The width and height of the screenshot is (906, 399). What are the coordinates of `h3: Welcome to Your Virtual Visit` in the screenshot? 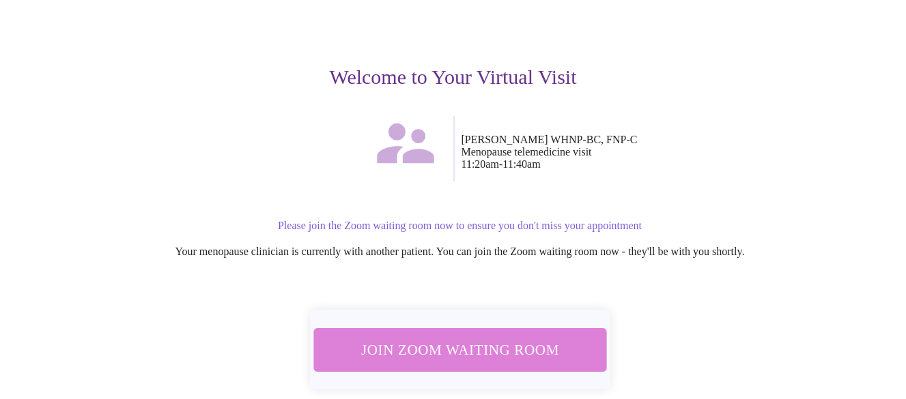 It's located at (453, 77).